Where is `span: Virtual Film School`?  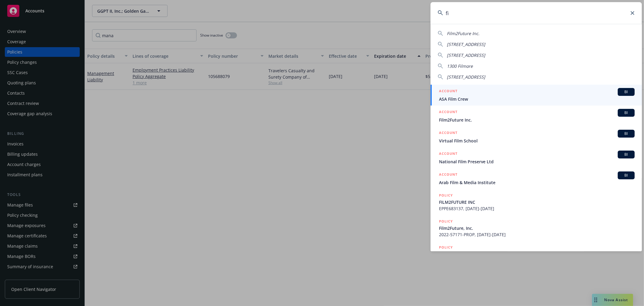 span: Virtual Film School is located at coordinates (537, 141).